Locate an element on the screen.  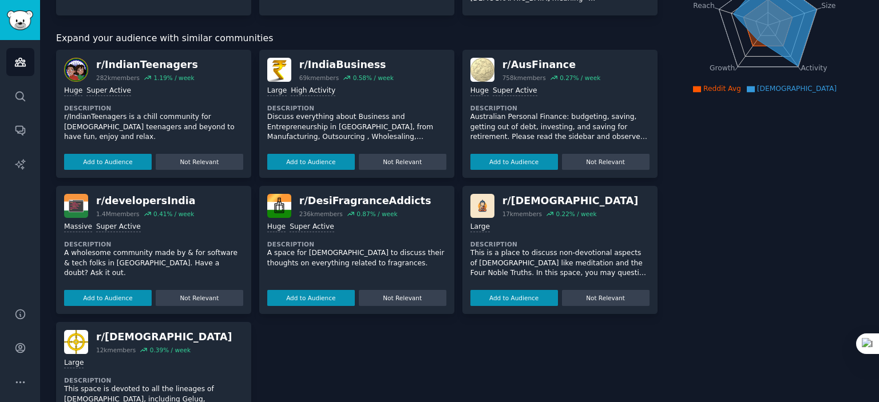
div: 282k members is located at coordinates (118, 78).